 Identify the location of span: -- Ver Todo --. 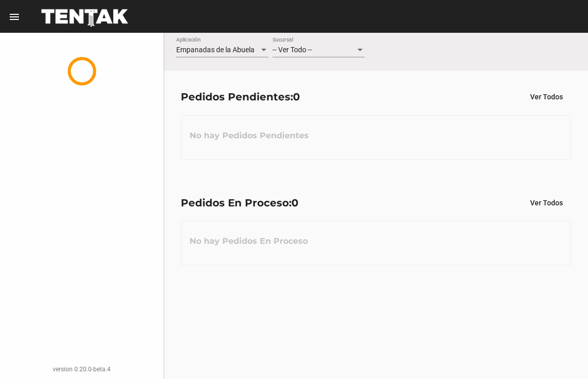
(292, 50).